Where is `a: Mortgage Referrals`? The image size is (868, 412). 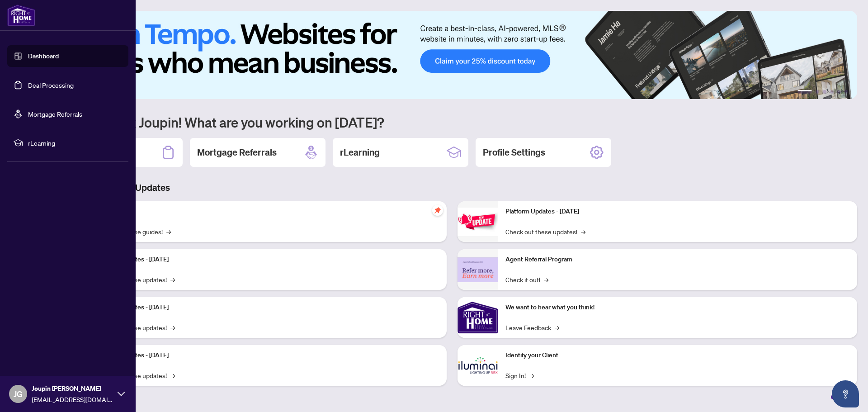
a: Mortgage Referrals is located at coordinates (55, 114).